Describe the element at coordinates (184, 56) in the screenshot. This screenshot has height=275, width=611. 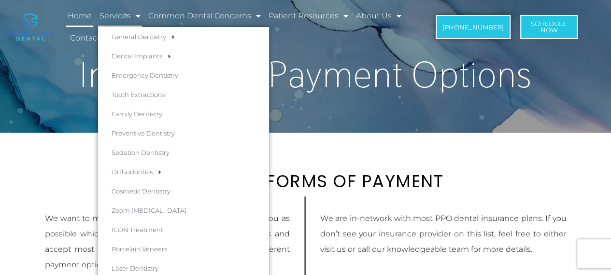
I see `a: Dental Implants` at that location.